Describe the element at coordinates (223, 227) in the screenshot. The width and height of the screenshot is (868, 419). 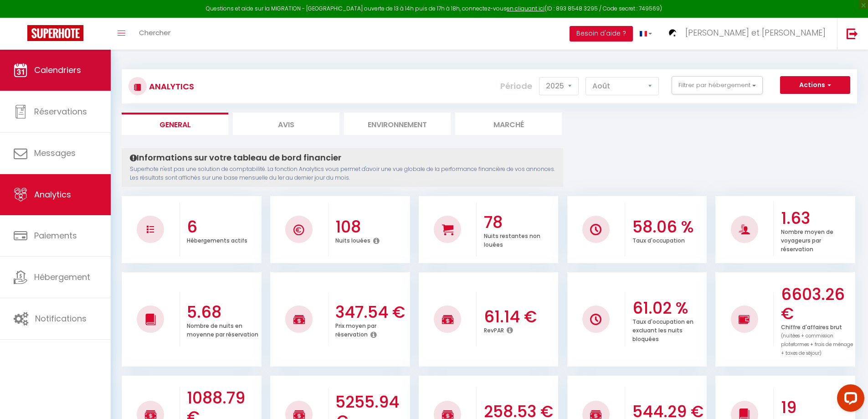
I see `h3: 6` at that location.